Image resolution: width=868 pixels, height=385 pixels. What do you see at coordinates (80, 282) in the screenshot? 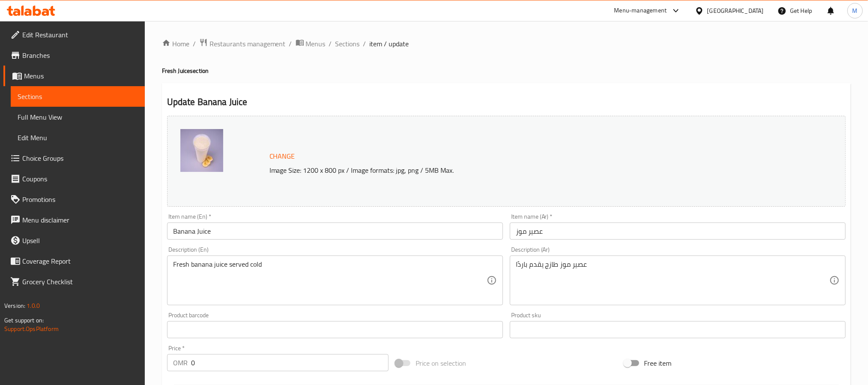
I see `span: Grocery Checklist` at bounding box center [80, 282].